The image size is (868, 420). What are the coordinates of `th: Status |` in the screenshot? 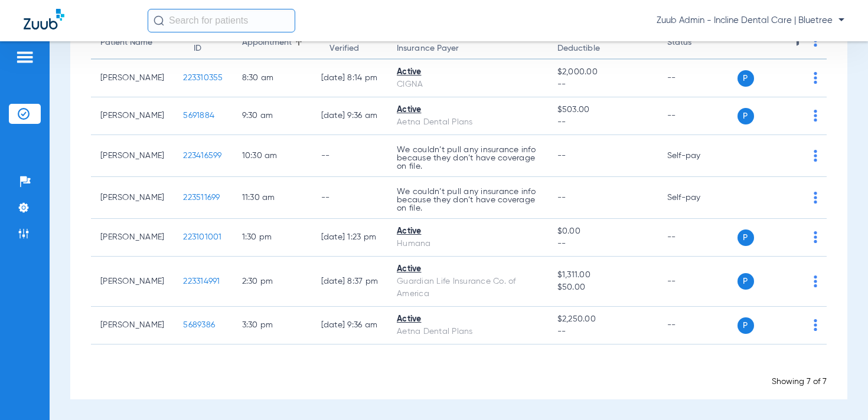 It's located at (468, 43).